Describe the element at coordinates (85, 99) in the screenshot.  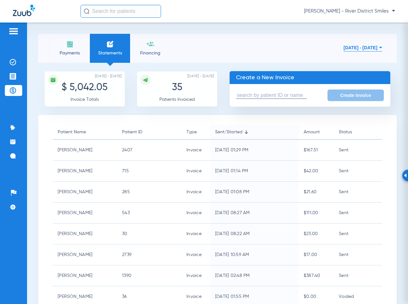
I see `span: Invoice Totals` at that location.